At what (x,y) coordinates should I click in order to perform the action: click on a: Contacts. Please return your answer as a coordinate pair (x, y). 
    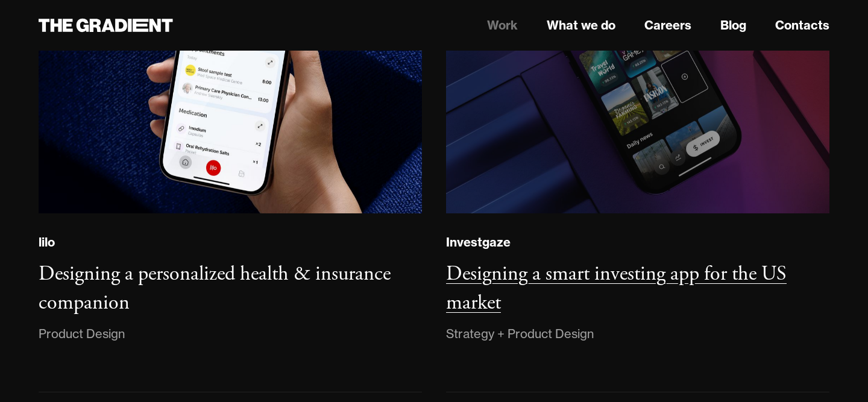
    Looking at the image, I should click on (802, 26).